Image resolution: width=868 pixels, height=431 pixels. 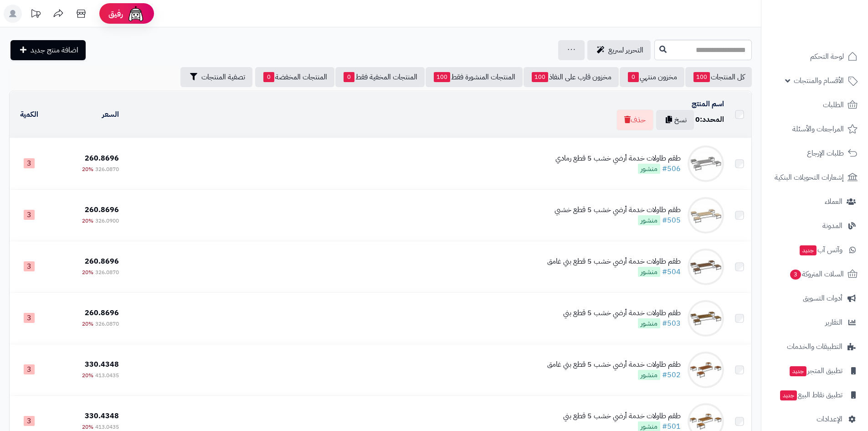 What do you see at coordinates (36, 14) in the screenshot?
I see `a: تحديثات المنصة` at bounding box center [36, 14].